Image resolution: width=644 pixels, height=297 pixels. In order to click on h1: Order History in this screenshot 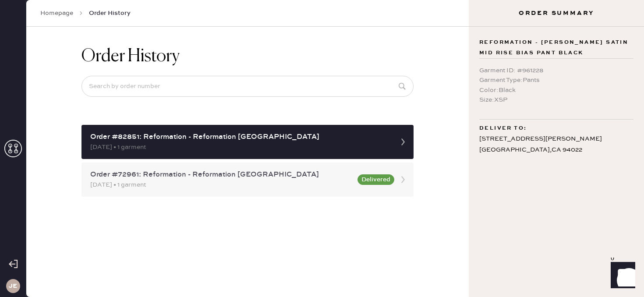, I will do `click(131, 57)`.